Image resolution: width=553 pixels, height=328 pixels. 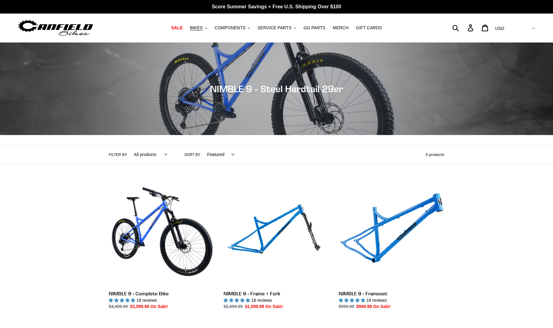 I want to click on label: Sort by, so click(x=193, y=155).